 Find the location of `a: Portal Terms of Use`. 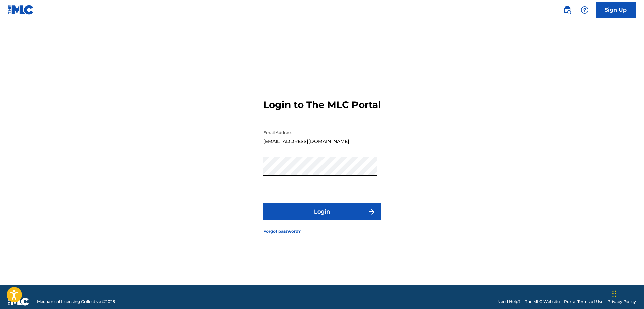

a: Portal Terms of Use is located at coordinates (584, 302).